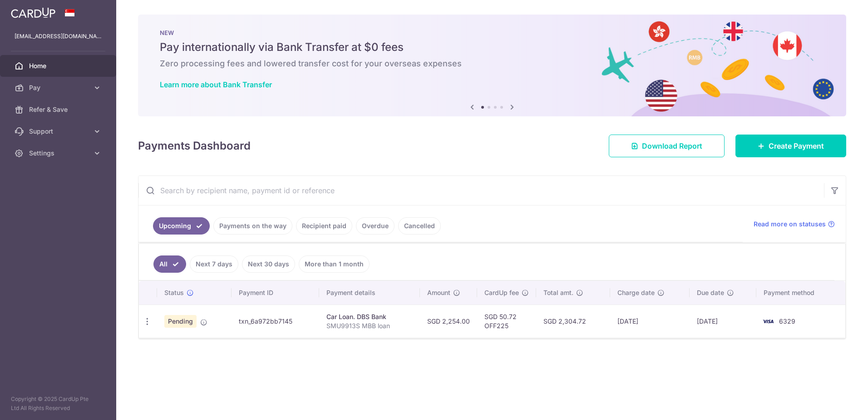  What do you see at coordinates (710, 293) in the screenshot?
I see `span: Due date` at bounding box center [710, 293].